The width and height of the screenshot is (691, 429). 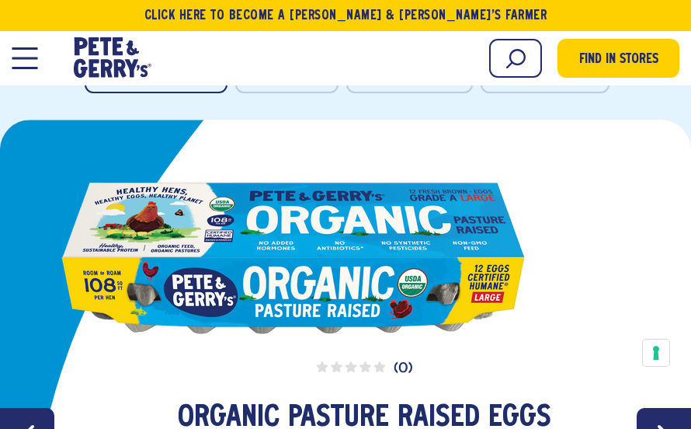 What do you see at coordinates (619, 60) in the screenshot?
I see `span: Find in Stores` at bounding box center [619, 60].